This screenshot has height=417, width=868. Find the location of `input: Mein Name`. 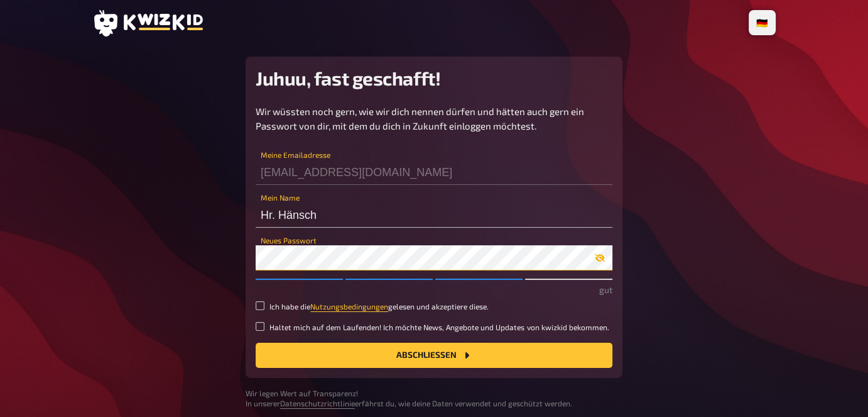

input: Mein Name is located at coordinates (434, 215).